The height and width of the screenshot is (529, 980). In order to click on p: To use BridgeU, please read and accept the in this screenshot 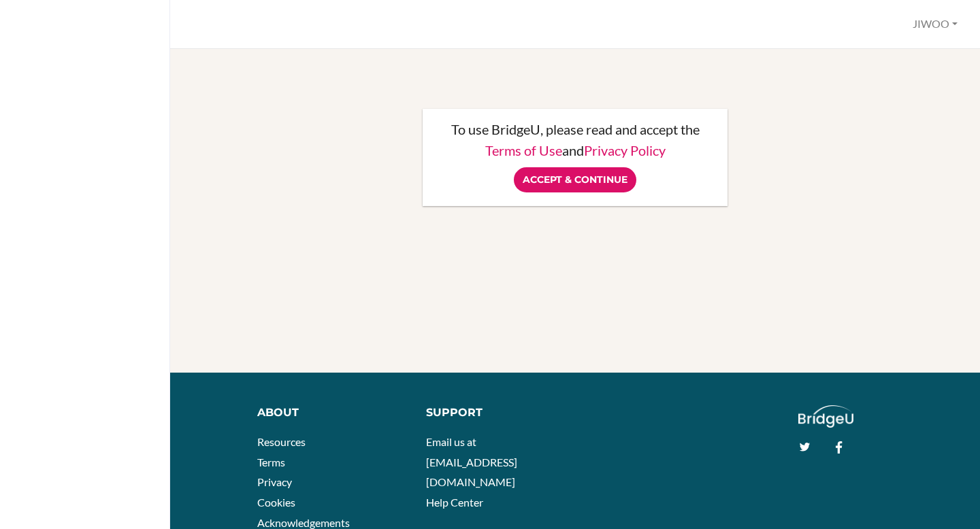, I will do `click(576, 129)`.